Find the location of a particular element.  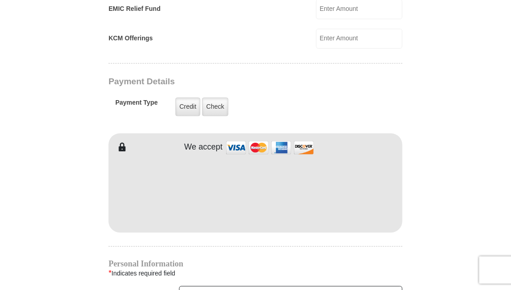

img: credit cards accepted is located at coordinates (270, 147).